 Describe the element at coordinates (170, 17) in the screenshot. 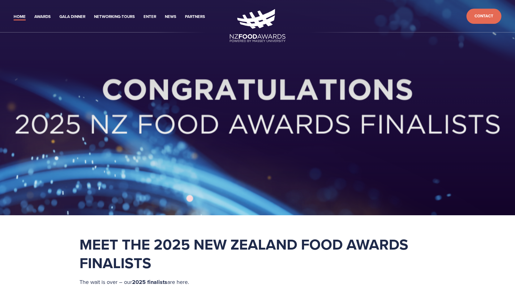

I see `a: News` at that location.